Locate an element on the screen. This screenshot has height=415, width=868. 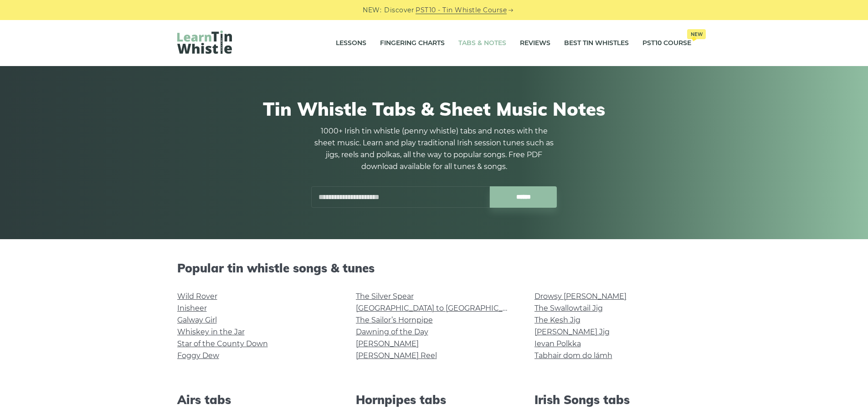
a: Fingering Charts is located at coordinates (412, 43).